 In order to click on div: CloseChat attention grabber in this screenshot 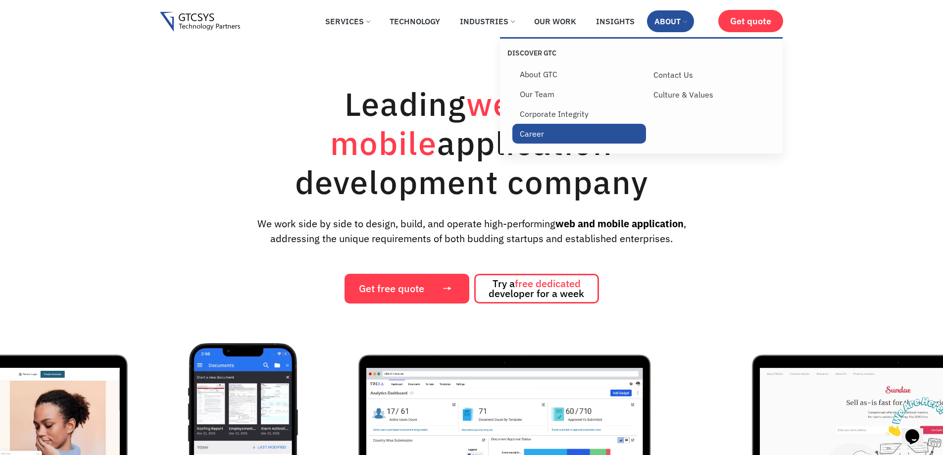, I will do `click(31, 23)`.